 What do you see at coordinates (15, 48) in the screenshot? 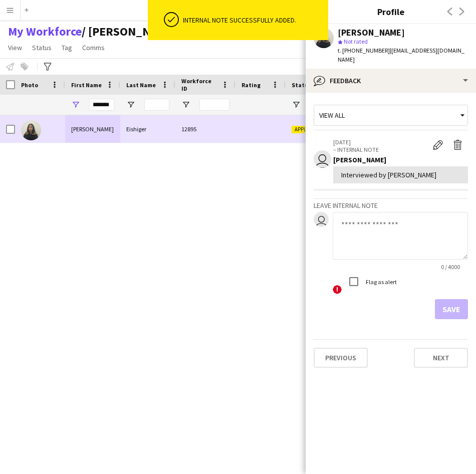
I see `a: View` at bounding box center [15, 48].